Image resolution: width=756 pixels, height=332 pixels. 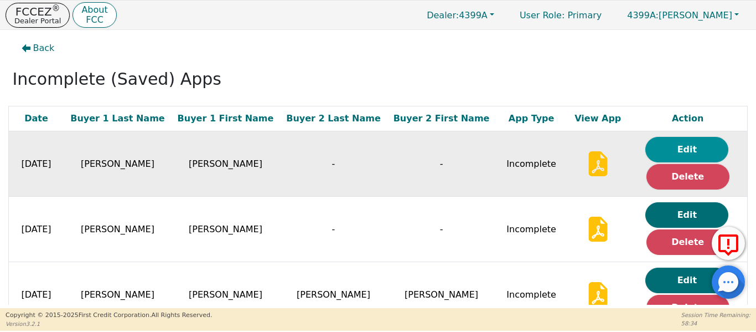 I want to click on p: Copyright © 2015- 2025 First Credit Corporation., so click(x=108, y=315).